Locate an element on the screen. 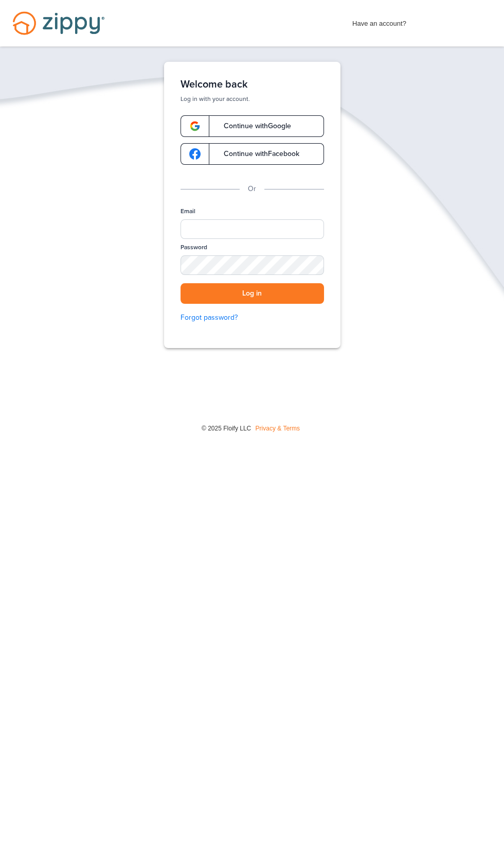  input: Email is located at coordinates (252, 229).